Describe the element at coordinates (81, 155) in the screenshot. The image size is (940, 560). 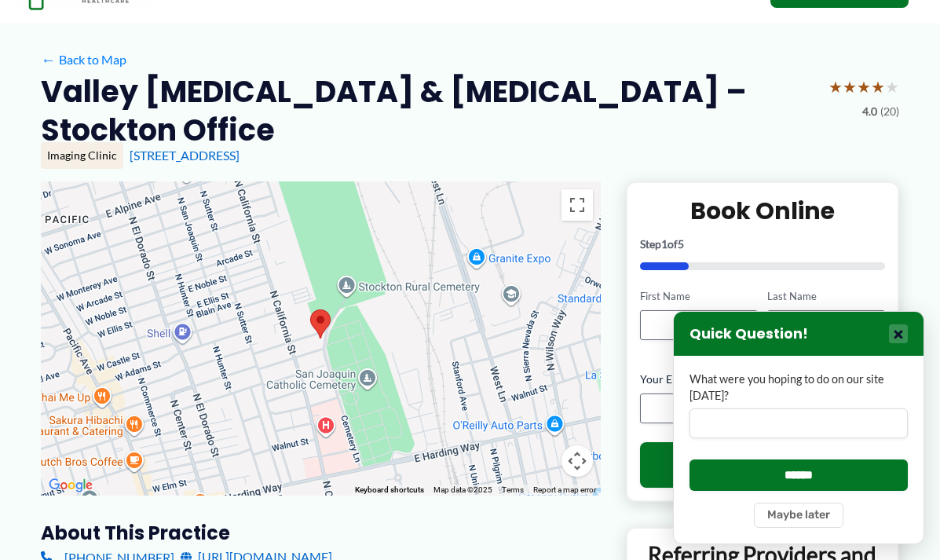
I see `div: Imaging Clinic` at that location.